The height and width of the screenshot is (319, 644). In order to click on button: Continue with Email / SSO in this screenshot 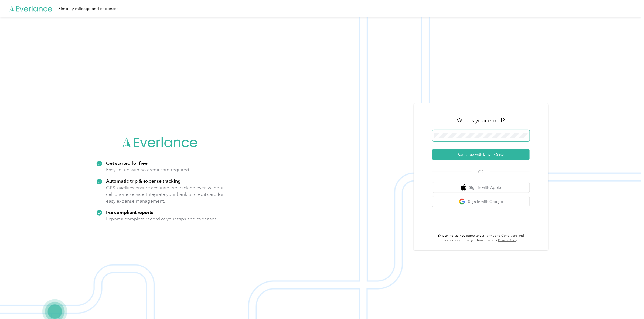, I will do `click(481, 154)`.